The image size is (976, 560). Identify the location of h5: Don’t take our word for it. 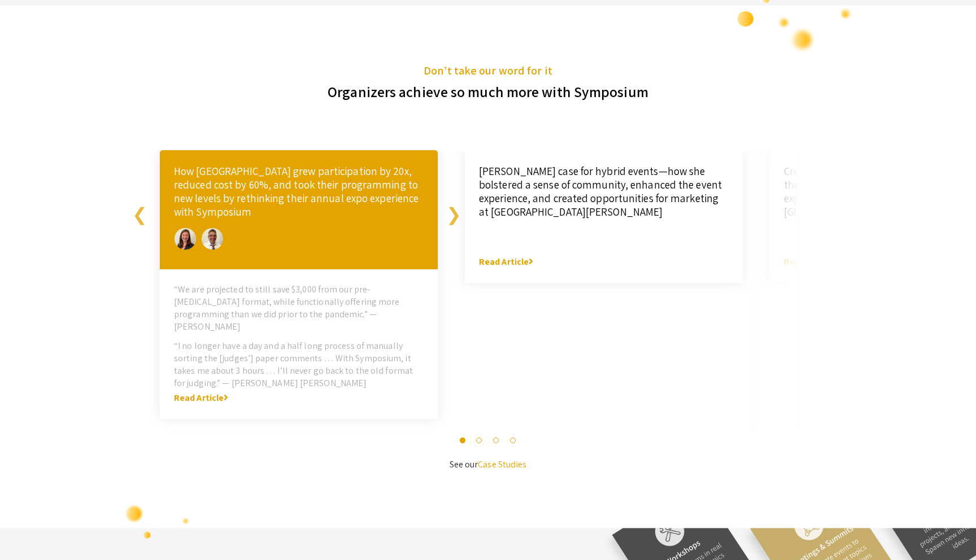
(488, 71).